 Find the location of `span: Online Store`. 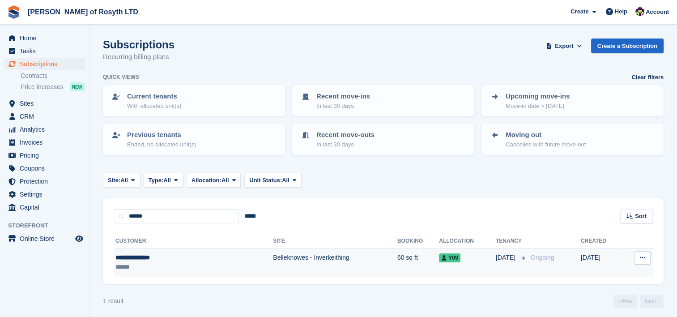

span: Online Store is located at coordinates (47, 239).